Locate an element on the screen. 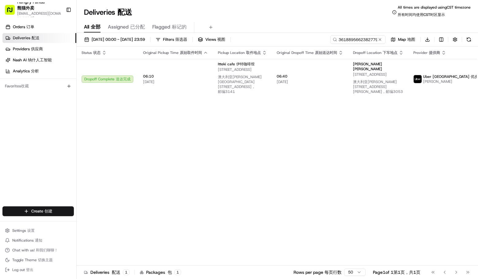 Image resolution: width=478 pixels, height=279 pixels. span: Orders is located at coordinates (24, 27).